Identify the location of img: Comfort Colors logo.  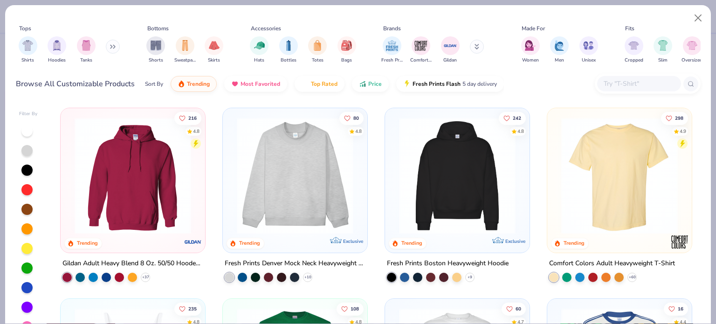
(679, 242).